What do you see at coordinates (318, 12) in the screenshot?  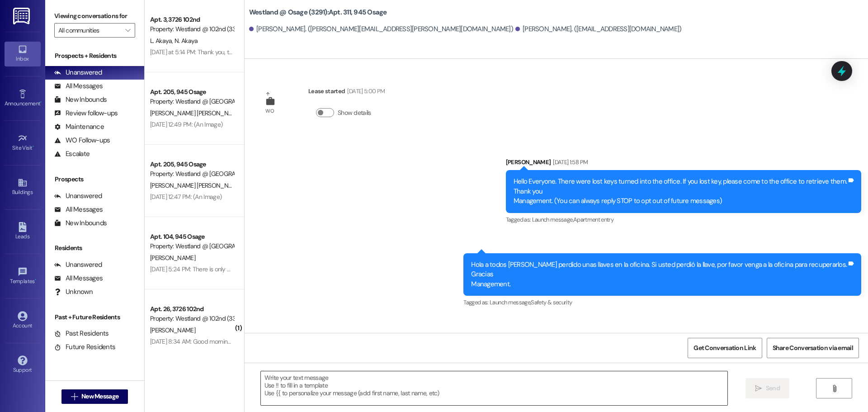 I see `b: Westland @ Osage (3291): Apt. 311, 945 Osage` at bounding box center [318, 12].